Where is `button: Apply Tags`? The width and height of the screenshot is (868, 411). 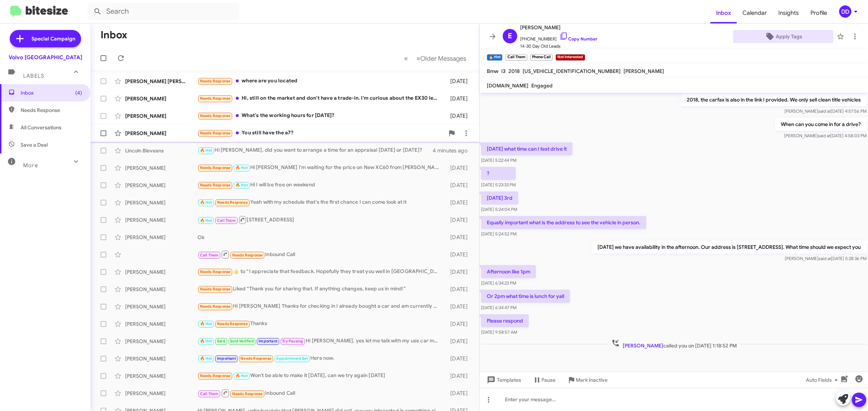
button: Apply Tags is located at coordinates (783, 36).